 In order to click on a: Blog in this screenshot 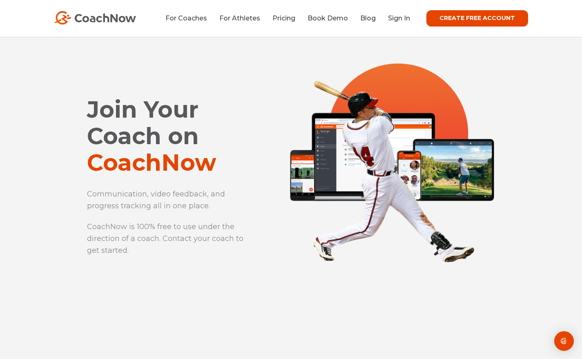, I will do `click(368, 18)`.